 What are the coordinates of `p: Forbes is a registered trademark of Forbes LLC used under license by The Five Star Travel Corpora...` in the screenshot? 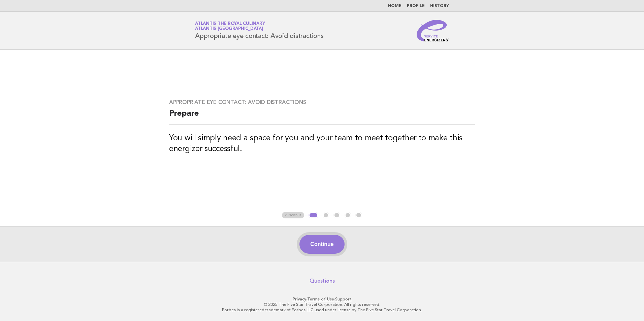 It's located at (322, 310).